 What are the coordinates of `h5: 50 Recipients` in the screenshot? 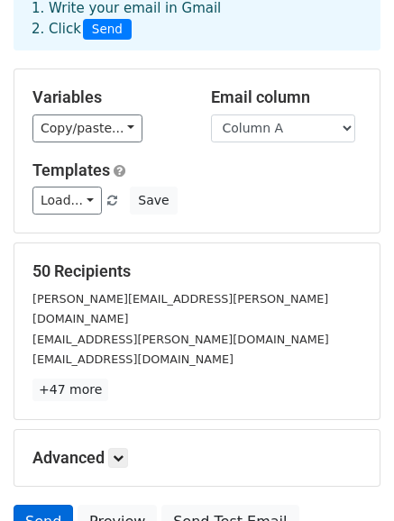 It's located at (196, 271).